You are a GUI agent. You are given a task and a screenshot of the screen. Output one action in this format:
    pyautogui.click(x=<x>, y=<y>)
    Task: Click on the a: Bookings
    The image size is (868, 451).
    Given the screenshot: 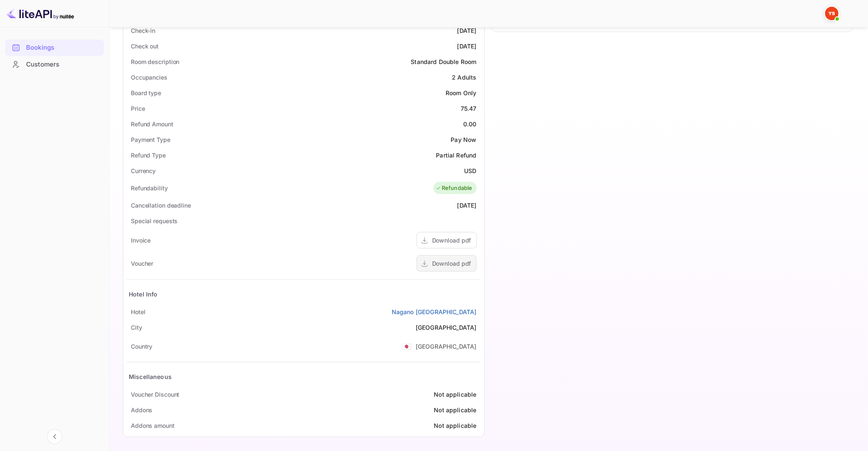 What is the action you would take?
    pyautogui.click(x=54, y=47)
    